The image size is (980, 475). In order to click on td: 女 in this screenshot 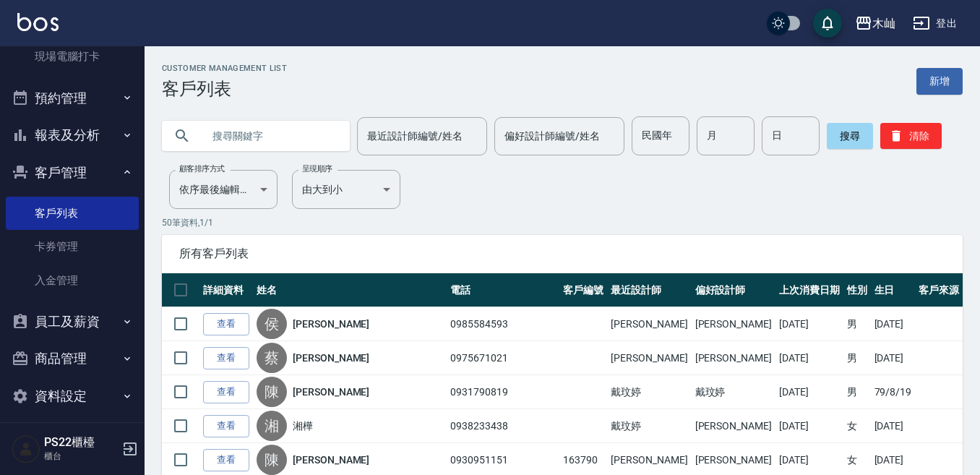, I will do `click(857, 426)`.